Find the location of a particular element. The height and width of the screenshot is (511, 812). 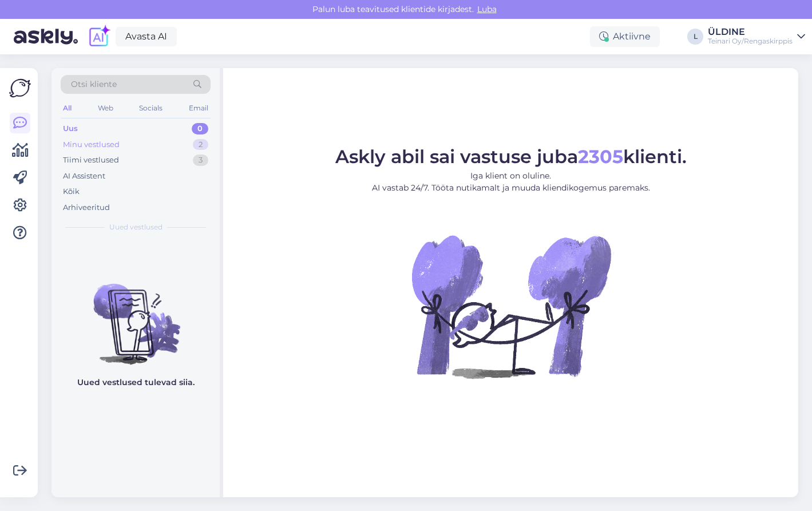

img: No chats is located at coordinates (136, 315).